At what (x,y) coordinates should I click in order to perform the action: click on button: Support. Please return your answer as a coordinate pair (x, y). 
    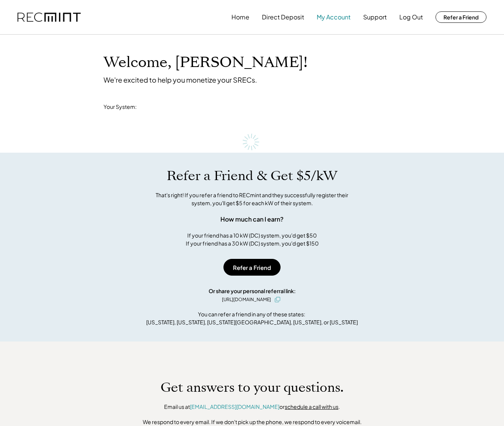
    Looking at the image, I should click on (375, 17).